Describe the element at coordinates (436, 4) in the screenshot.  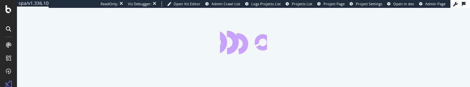
I see `span: Admin Page` at that location.